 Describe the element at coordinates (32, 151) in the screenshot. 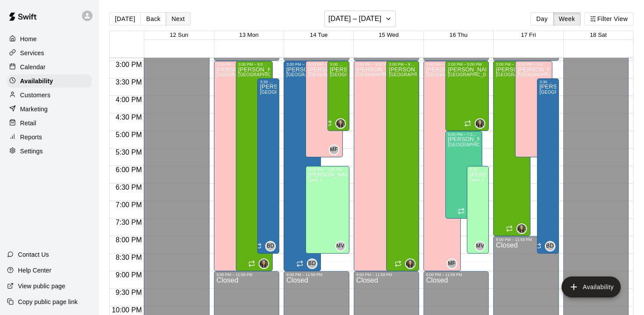

I see `p: Settings` at that location.